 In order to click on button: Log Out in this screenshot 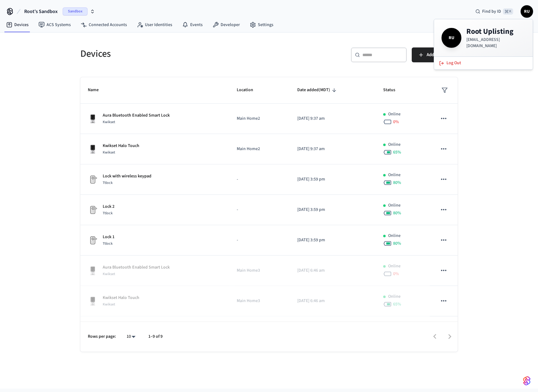, I will do `click(483, 63)`.